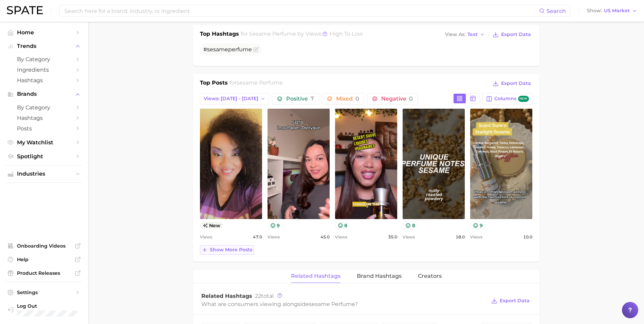  Describe the element at coordinates (347, 34) in the screenshot. I see `span: high to low` at that location.